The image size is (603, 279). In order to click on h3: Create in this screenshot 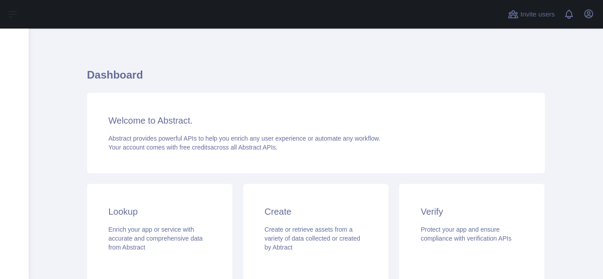, I will do `click(315, 212)`.